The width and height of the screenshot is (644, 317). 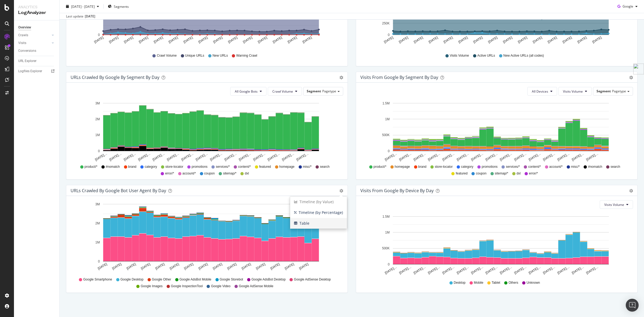 I want to click on div: URL Explorer, so click(x=27, y=61).